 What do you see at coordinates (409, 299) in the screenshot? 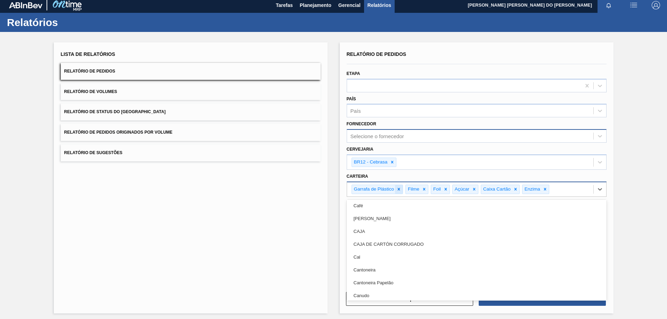
I see `button: Limpar` at bounding box center [409, 299].